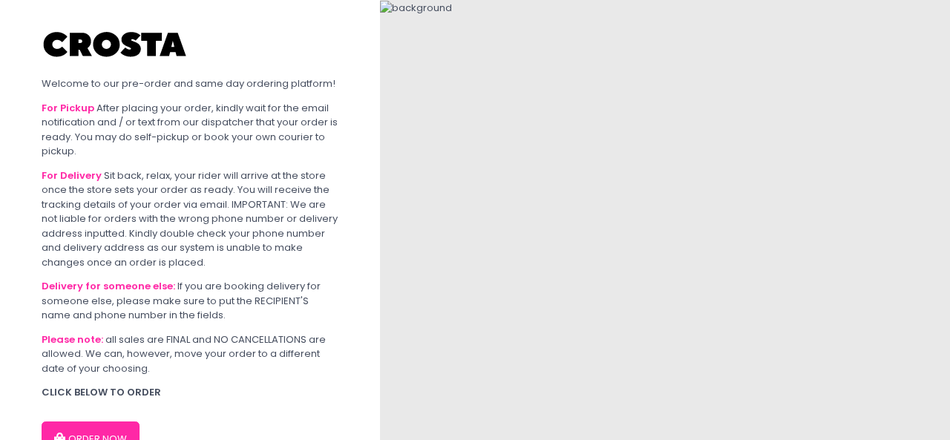 This screenshot has height=440, width=950. I want to click on b: Please note:, so click(72, 339).